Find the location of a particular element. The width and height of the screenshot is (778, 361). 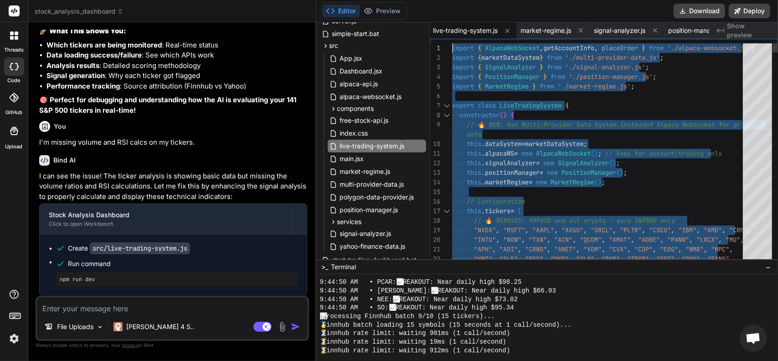

span: polygon-data-provider.js is located at coordinates (377, 197).